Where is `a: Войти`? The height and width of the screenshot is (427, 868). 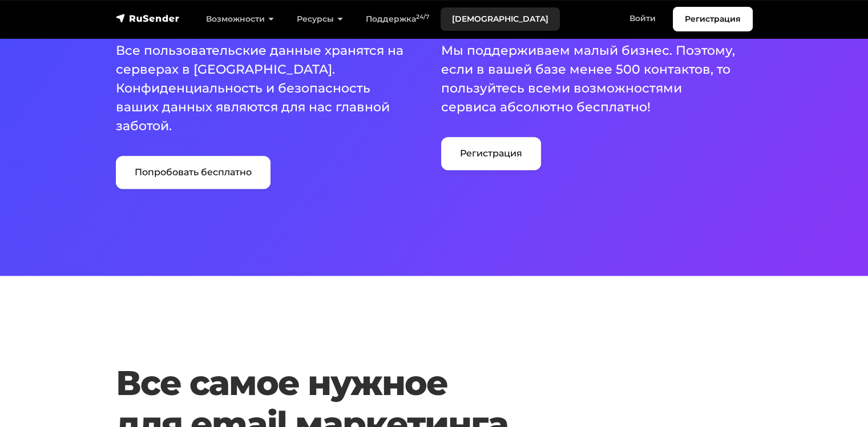 a: Войти is located at coordinates (643, 18).